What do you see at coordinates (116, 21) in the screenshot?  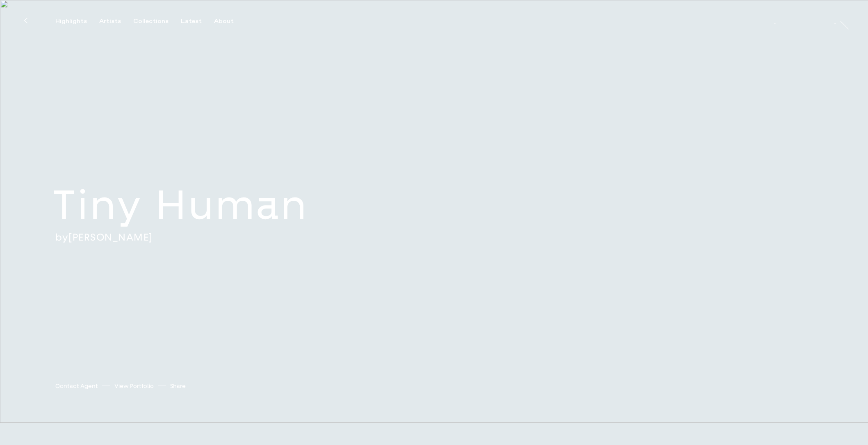 I see `button: Artists` at bounding box center [116, 21].